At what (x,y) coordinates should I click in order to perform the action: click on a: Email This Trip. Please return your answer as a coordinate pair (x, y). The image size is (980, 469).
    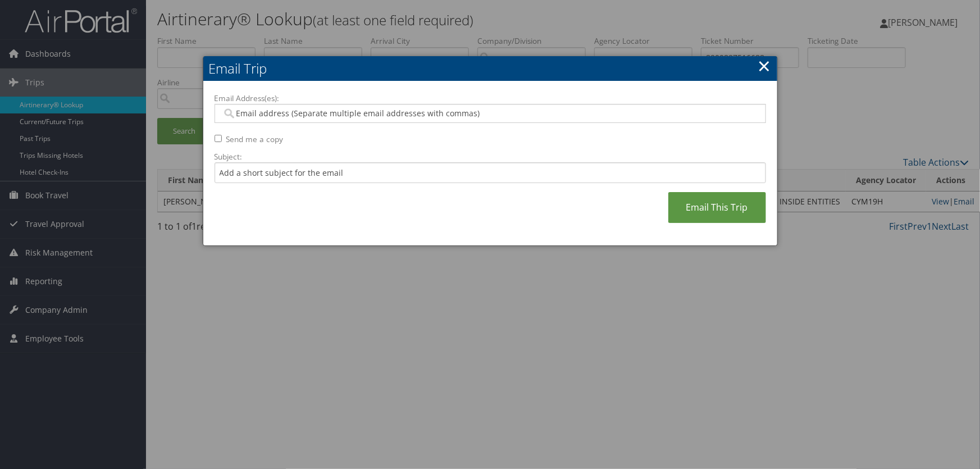
    Looking at the image, I should click on (717, 207).